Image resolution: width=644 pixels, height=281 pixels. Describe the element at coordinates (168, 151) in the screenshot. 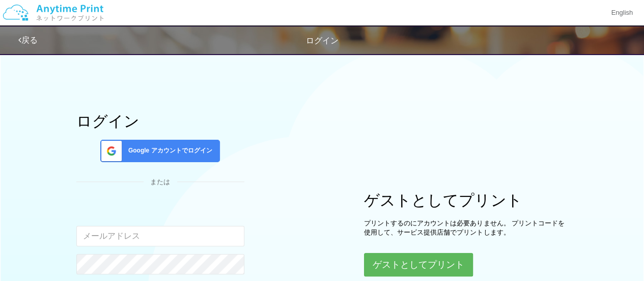

I see `span: Google アカウントでログイン` at that location.